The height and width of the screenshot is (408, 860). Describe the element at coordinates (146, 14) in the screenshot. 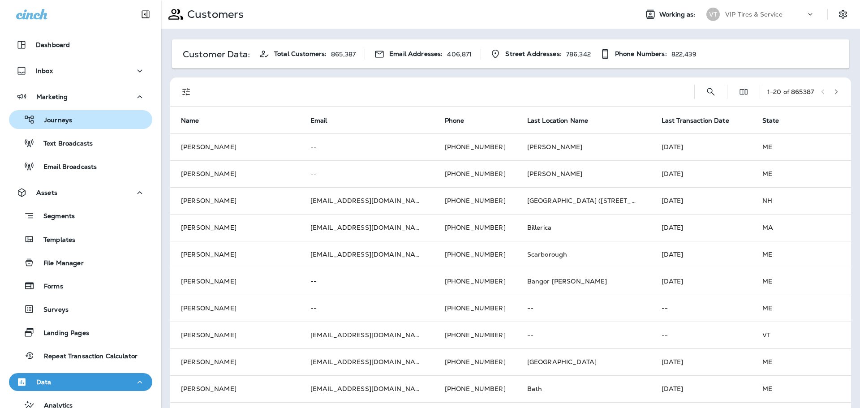

I see `button: Collapse Sidebar` at that location.